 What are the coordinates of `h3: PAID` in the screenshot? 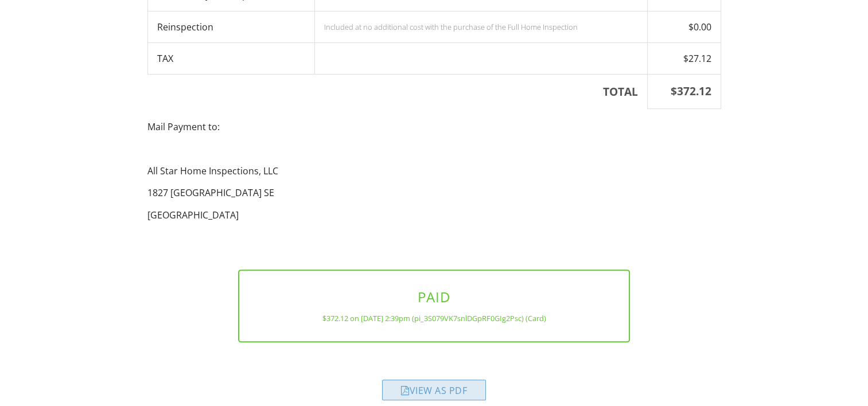 It's located at (434, 297).